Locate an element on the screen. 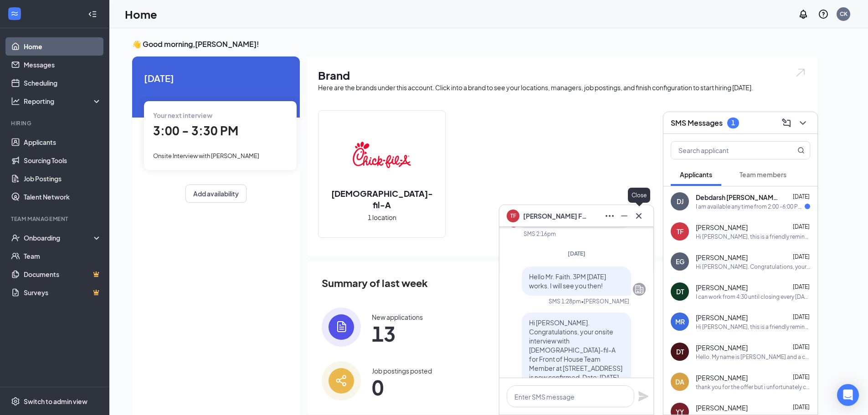  span: 0 is located at coordinates (402, 387).